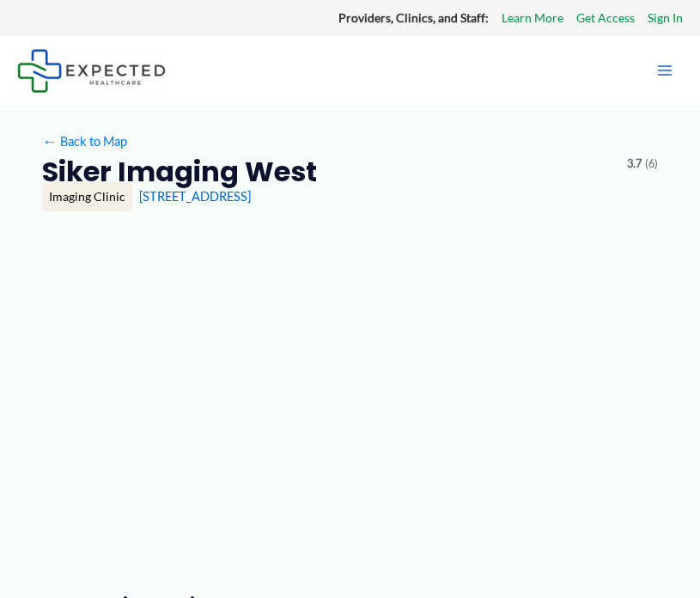  What do you see at coordinates (606, 18) in the screenshot?
I see `a: Get Access` at bounding box center [606, 18].